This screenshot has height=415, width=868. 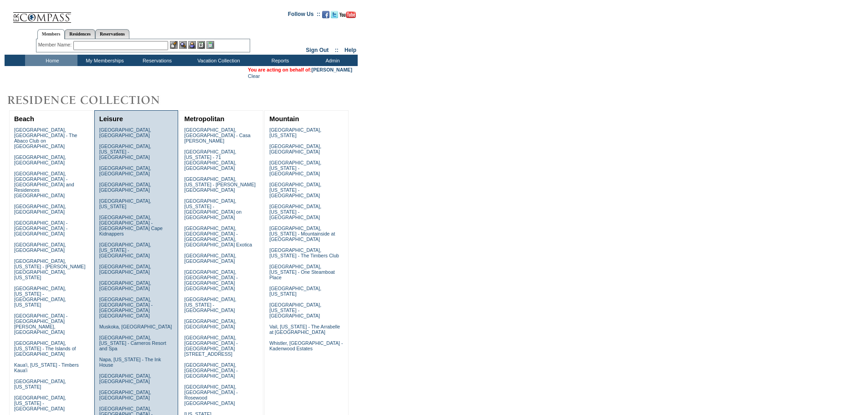 What do you see at coordinates (104, 60) in the screenshot?
I see `td: My Memberships` at bounding box center [104, 60].